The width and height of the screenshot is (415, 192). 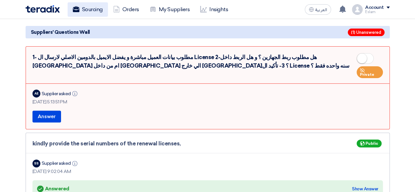 What do you see at coordinates (318, 10) in the screenshot?
I see `button: العربية` at bounding box center [318, 10].